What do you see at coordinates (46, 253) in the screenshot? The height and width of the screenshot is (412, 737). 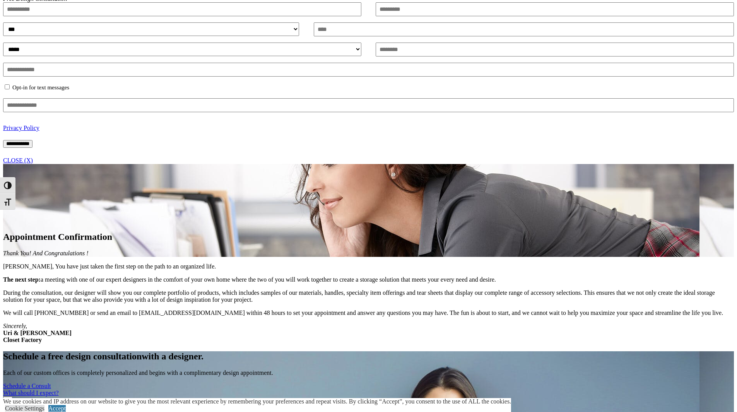 I see `em: Thank You! And Congratulations !` at bounding box center [46, 253].